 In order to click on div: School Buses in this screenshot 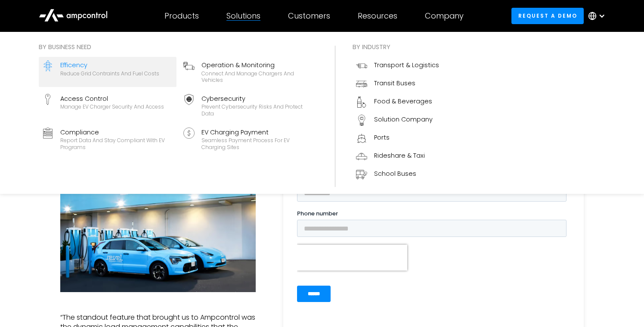, I will do `click(395, 173)`.